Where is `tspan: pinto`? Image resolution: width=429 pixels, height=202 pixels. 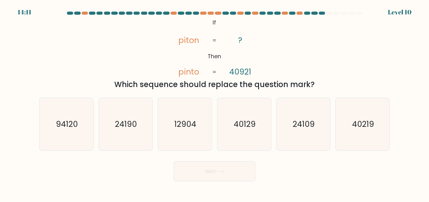
tspan: pinto is located at coordinates (189, 72).